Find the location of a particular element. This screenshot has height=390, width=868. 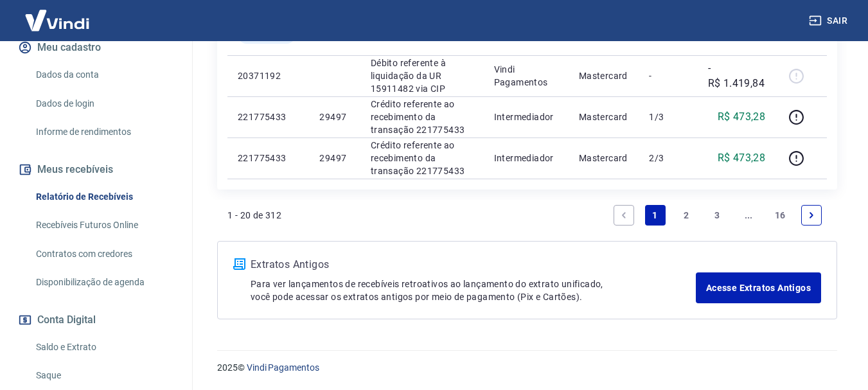

a: Dados de login is located at coordinates (104, 104).